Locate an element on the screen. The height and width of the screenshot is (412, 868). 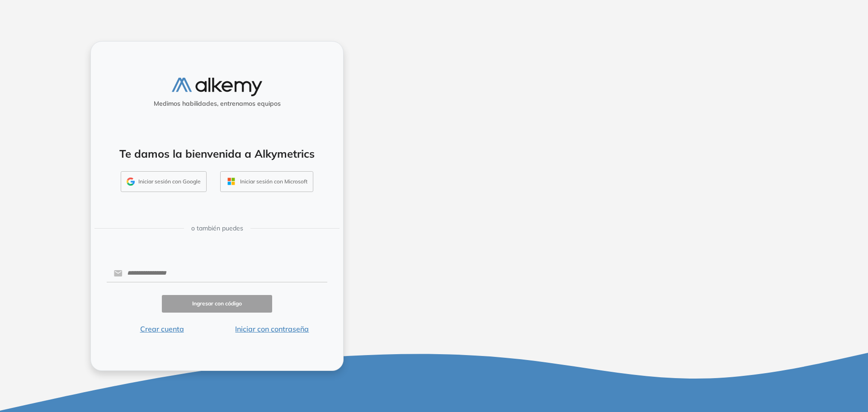
button: Crear cuenta is located at coordinates (162, 329).